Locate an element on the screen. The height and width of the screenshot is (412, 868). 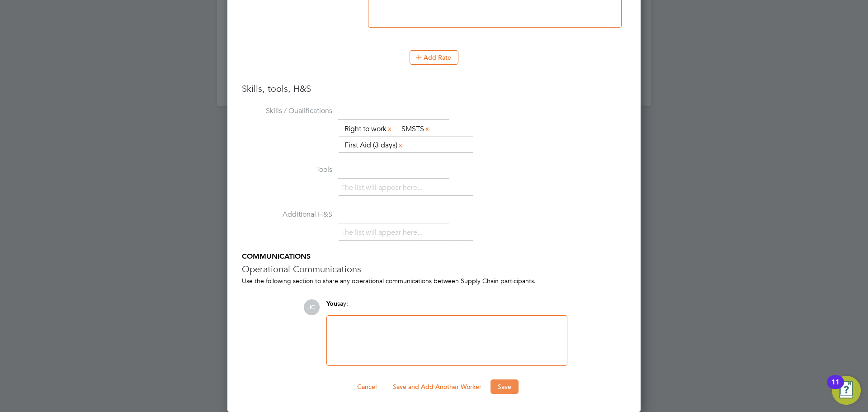
div: say: is located at coordinates (447, 307).